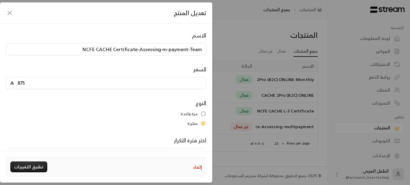 This screenshot has height=185, width=410. Describe the element at coordinates (106, 49) in the screenshot. I see `input: أدخل اسم المنتج` at that location.